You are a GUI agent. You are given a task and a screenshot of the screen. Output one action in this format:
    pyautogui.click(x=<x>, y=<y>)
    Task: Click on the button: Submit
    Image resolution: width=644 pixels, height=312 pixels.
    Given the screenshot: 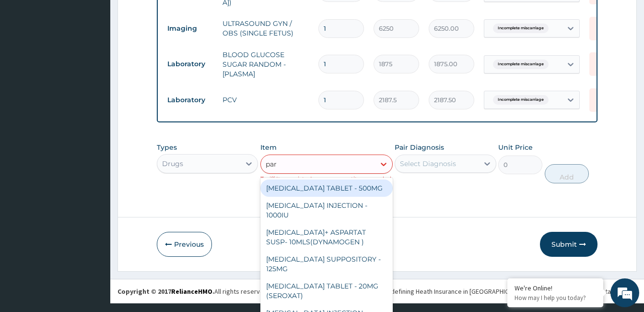 What is the action you would take?
    pyautogui.click(x=569, y=245)
    